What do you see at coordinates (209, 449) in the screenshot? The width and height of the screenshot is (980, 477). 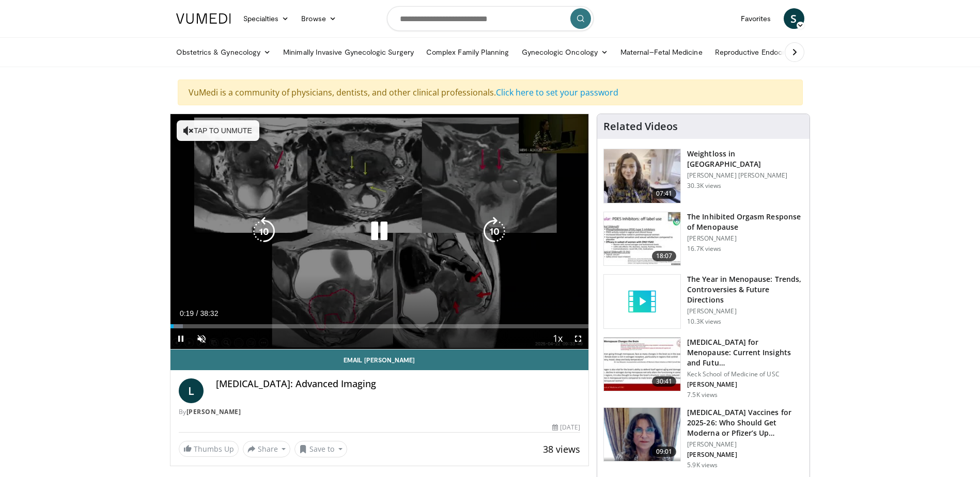 I see `a: Thumbs Up` at bounding box center [209, 449].